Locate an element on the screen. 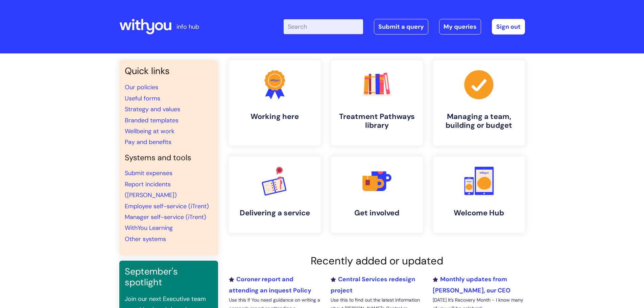 Image resolution: width=644 pixels, height=308 pixels. a: My queries is located at coordinates (460, 27).